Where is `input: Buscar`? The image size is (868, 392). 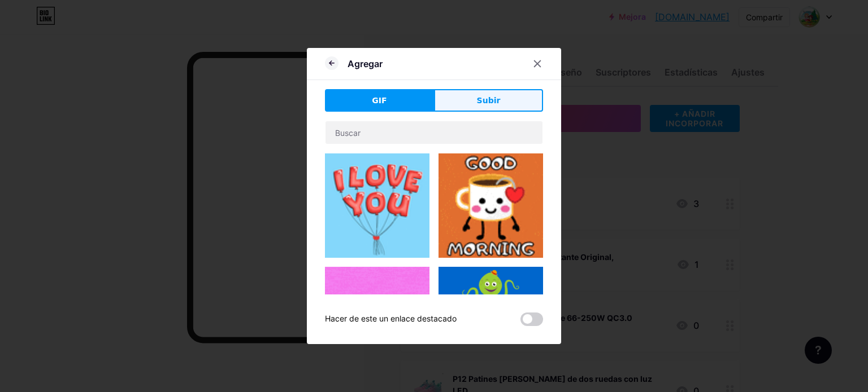 input: Buscar is located at coordinates (434, 132).